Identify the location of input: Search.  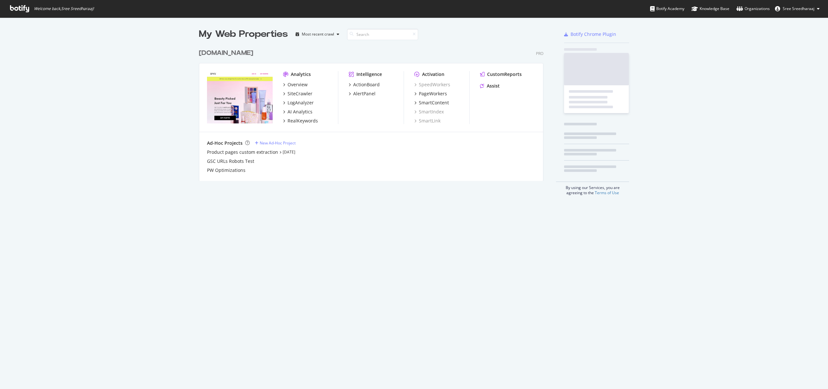
(382, 34).